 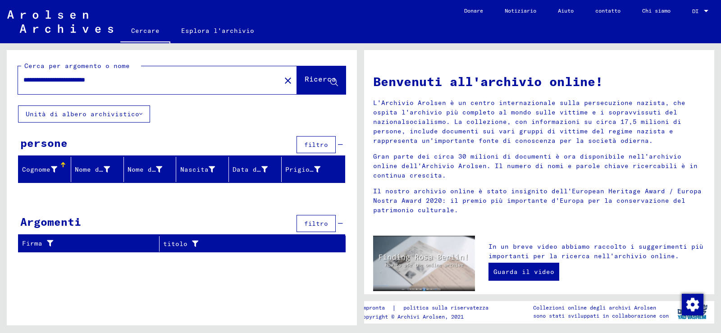 What do you see at coordinates (150, 169) in the screenshot?
I see `mat-header-cell: Nome di nascita` at bounding box center [150, 169].